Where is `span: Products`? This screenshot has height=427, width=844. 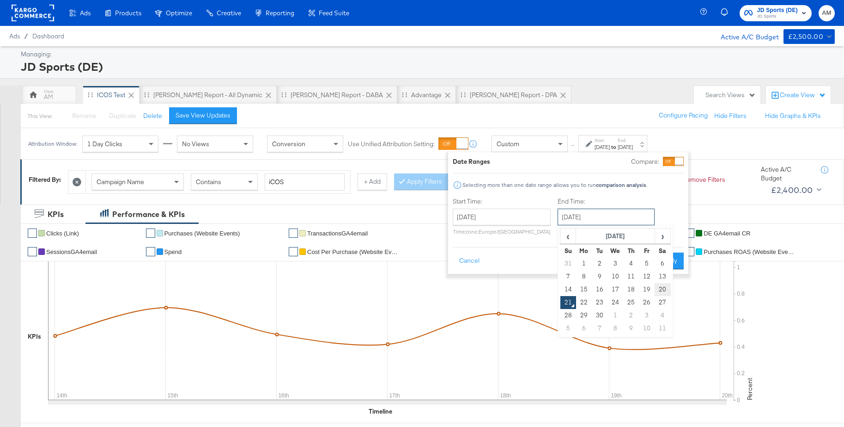 span: Products is located at coordinates (128, 13).